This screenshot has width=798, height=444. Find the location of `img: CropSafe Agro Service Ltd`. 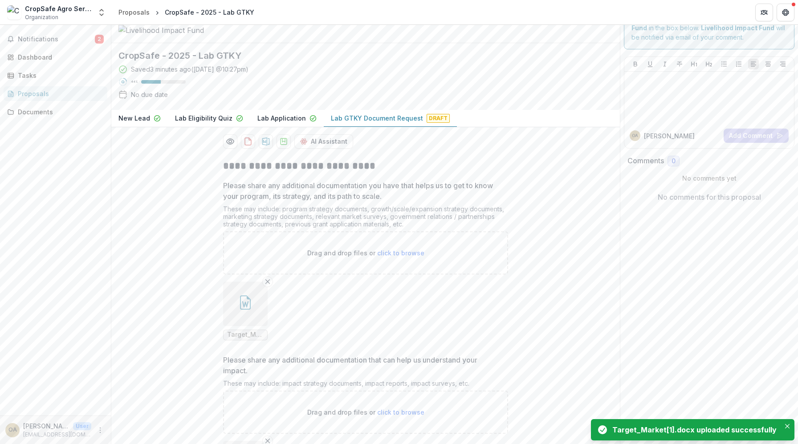

img: CropSafe Agro Service Ltd is located at coordinates (14, 12).